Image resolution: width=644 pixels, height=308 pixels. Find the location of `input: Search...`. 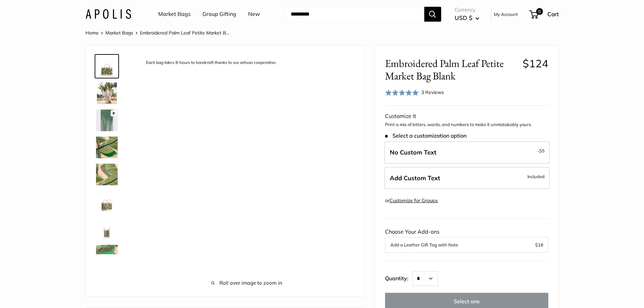

input: Search... is located at coordinates (354, 14).